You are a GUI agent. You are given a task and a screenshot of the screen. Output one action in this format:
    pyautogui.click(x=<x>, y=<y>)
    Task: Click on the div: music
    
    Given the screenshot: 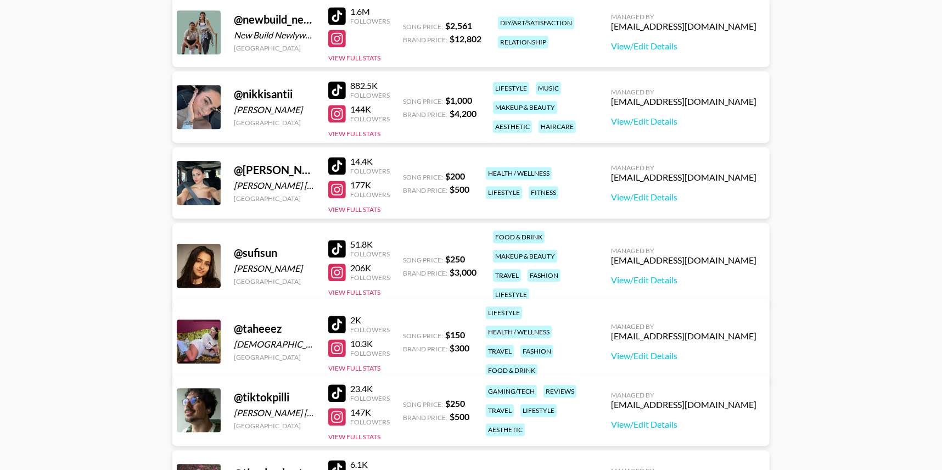 What is the action you would take?
    pyautogui.click(x=548, y=88)
    